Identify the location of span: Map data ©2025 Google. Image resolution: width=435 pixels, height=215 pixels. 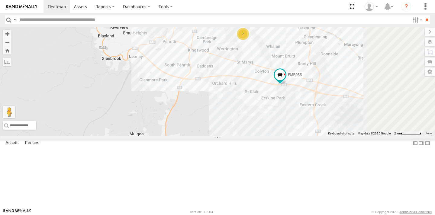
(374, 133).